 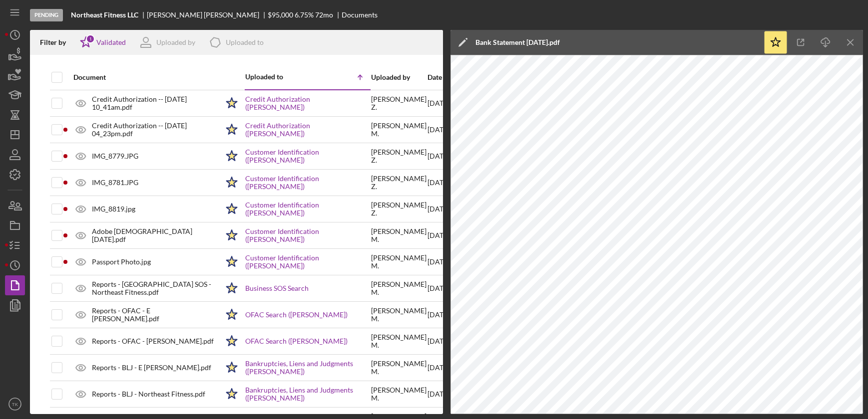 What do you see at coordinates (113, 209) in the screenshot?
I see `div: IMG_8819.jpg` at bounding box center [113, 209].